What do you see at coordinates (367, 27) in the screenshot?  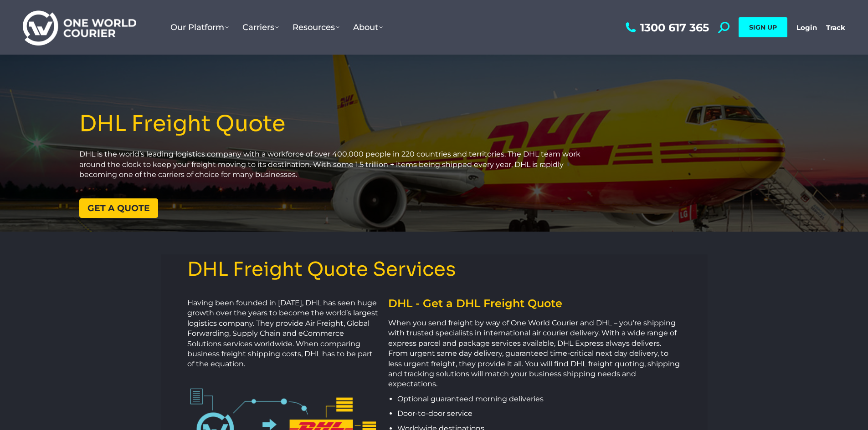 I see `a: About` at bounding box center [367, 27].